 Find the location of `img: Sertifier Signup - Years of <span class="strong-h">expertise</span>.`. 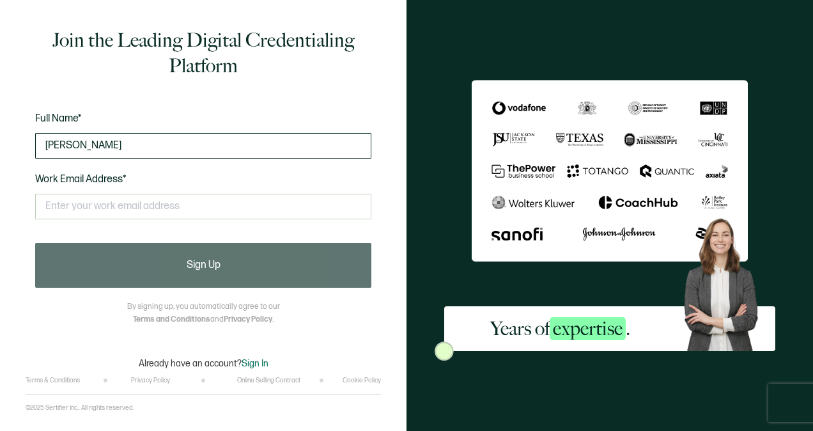

img: Sertifier Signup - Years of <span class="strong-h">expertise</span>. is located at coordinates (610, 171).